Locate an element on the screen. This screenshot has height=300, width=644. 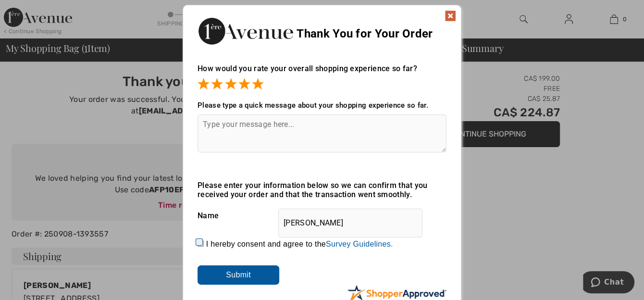
div: Please type a quick message about your shopping experience so far. is located at coordinates (322, 105).